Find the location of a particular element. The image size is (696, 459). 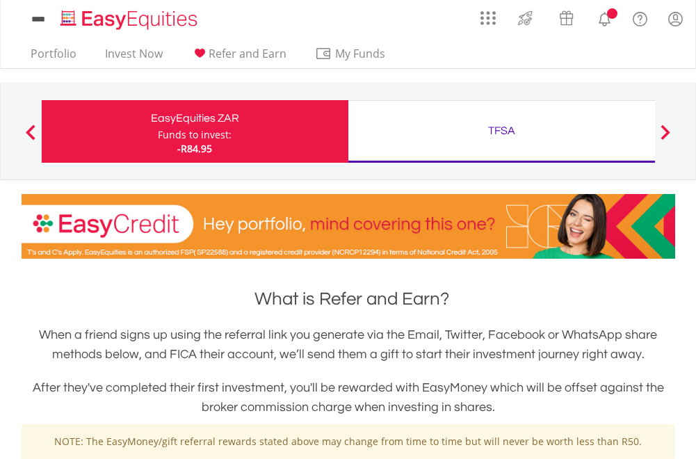

a: Notifications is located at coordinates (605, 17).